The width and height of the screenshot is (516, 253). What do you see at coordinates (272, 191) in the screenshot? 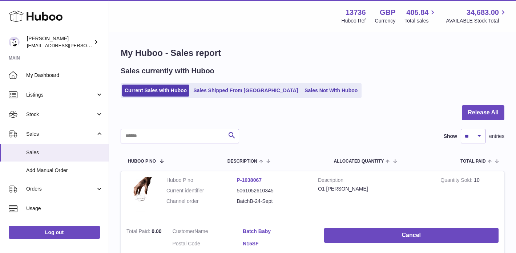
I see `dd: 5061052610345` at bounding box center [272, 191].